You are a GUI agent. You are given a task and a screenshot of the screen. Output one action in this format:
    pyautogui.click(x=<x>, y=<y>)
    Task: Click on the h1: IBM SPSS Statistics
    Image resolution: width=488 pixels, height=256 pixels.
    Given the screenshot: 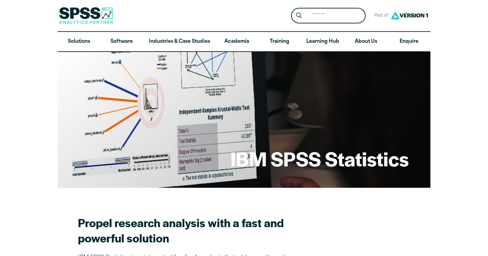 What is the action you would take?
    pyautogui.click(x=320, y=158)
    